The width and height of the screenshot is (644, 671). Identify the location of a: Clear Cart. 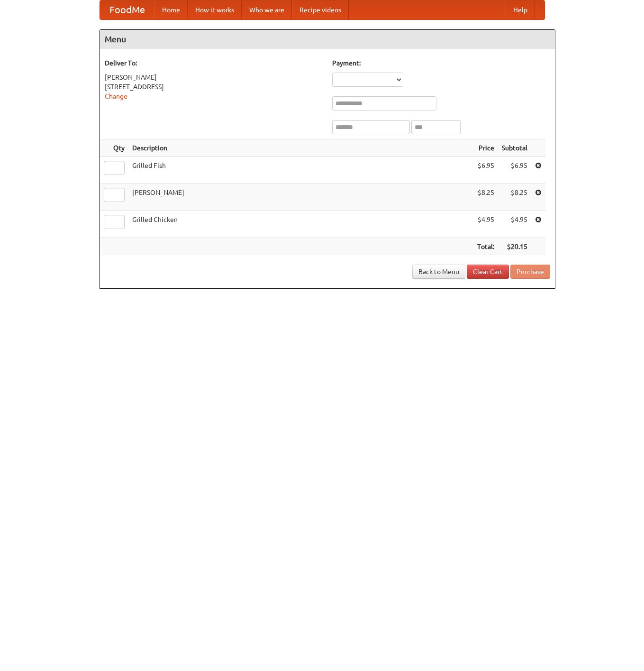
(488, 272).